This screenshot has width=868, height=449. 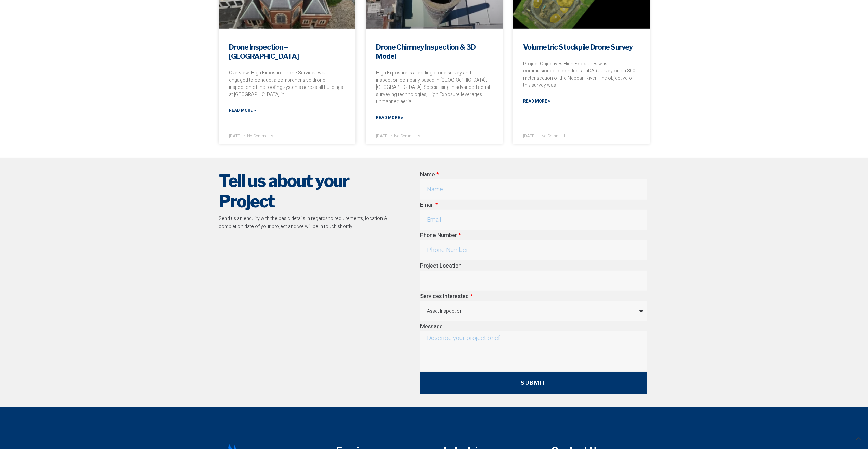 What do you see at coordinates (534, 383) in the screenshot?
I see `span: Submit` at bounding box center [534, 383].